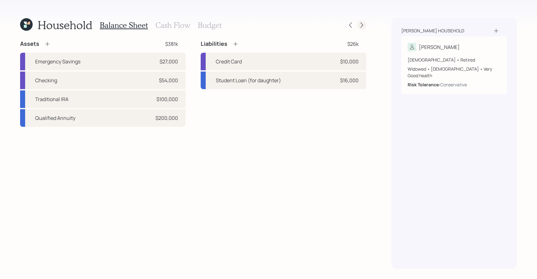 This screenshot has height=279, width=537. I want to click on div: $27,000, so click(169, 62).